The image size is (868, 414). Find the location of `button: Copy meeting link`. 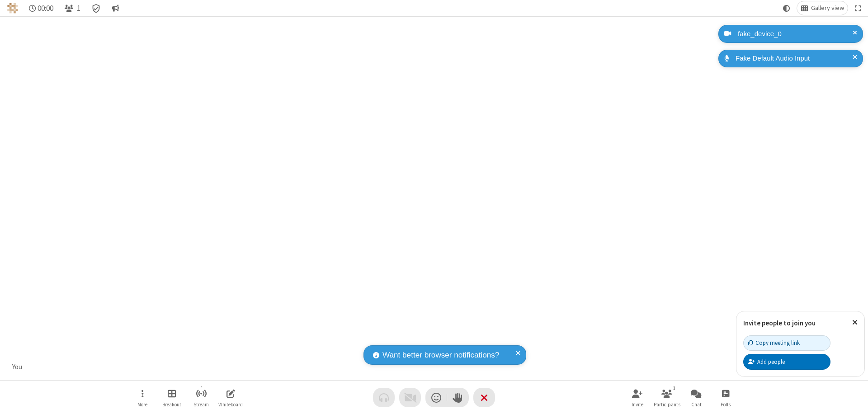

button: Copy meeting link is located at coordinates (787, 343).